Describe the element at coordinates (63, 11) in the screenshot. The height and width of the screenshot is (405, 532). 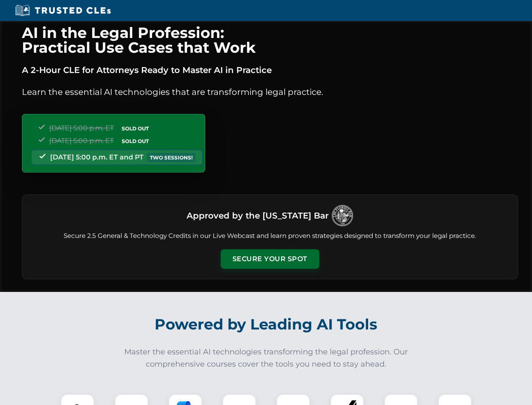
I see `img: Trusted CLEs` at that location.